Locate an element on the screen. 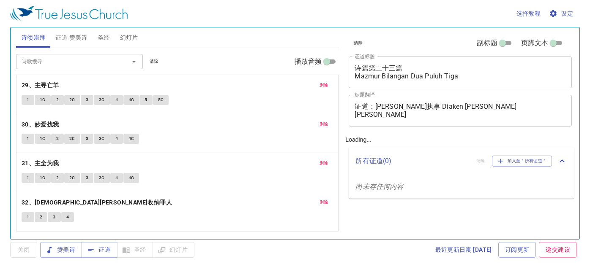 This screenshot has width=590, height=269. b: 29、主寻亡羊 is located at coordinates (40, 85).